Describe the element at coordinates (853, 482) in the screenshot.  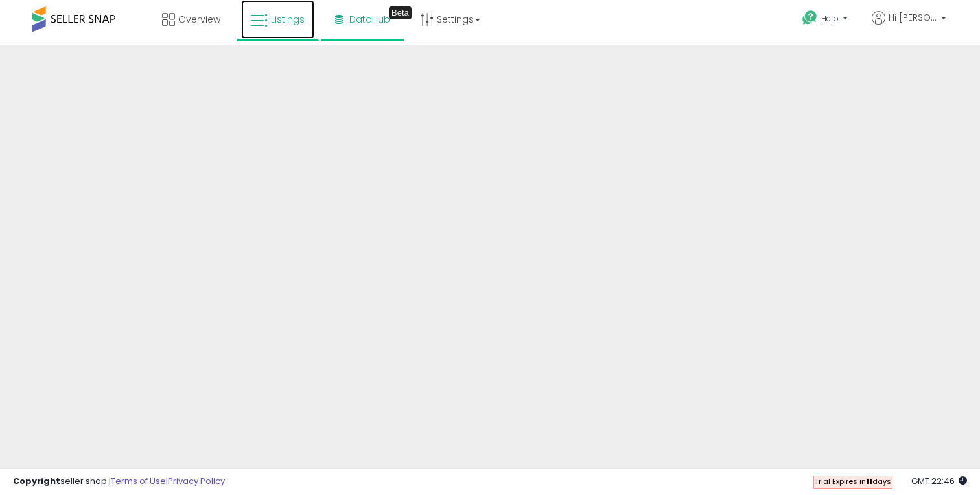
I see `span: Trial Expires in days` at that location.